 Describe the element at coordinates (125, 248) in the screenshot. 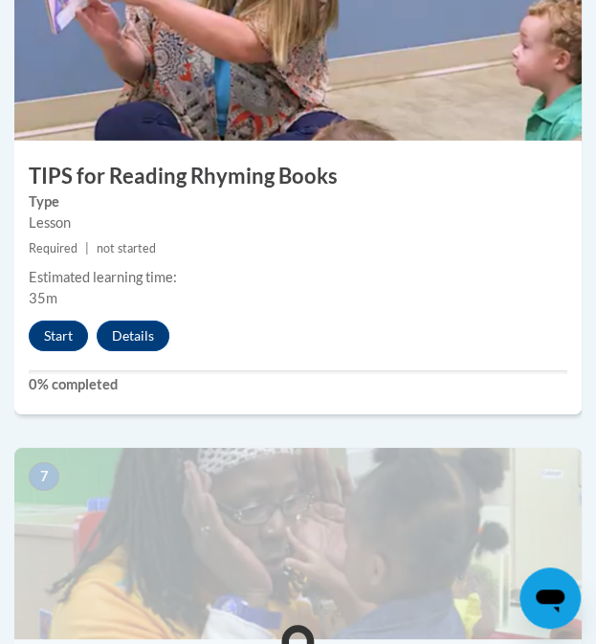

I see `span: not started` at that location.